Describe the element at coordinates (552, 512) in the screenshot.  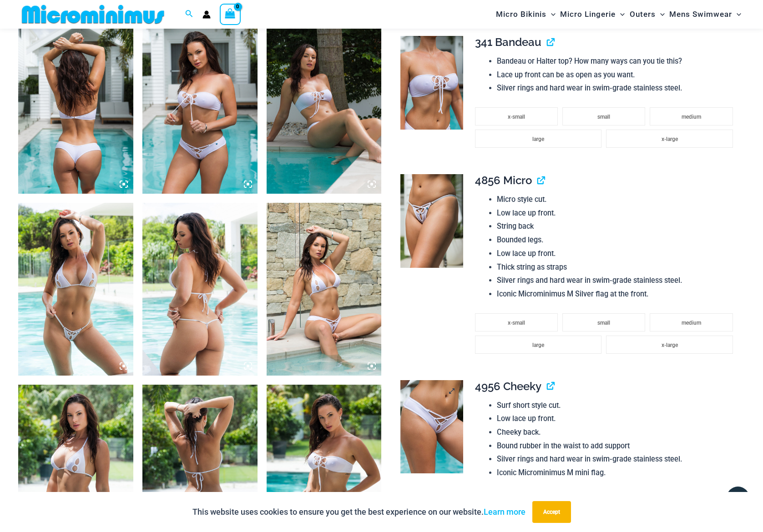
I see `button: Accept` at that location.